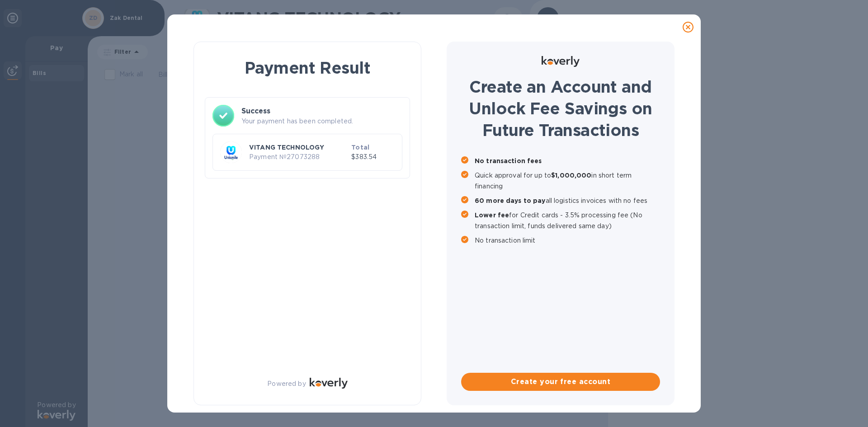 The image size is (868, 427). Describe the element at coordinates (322, 111) in the screenshot. I see `h3: Success` at that location.